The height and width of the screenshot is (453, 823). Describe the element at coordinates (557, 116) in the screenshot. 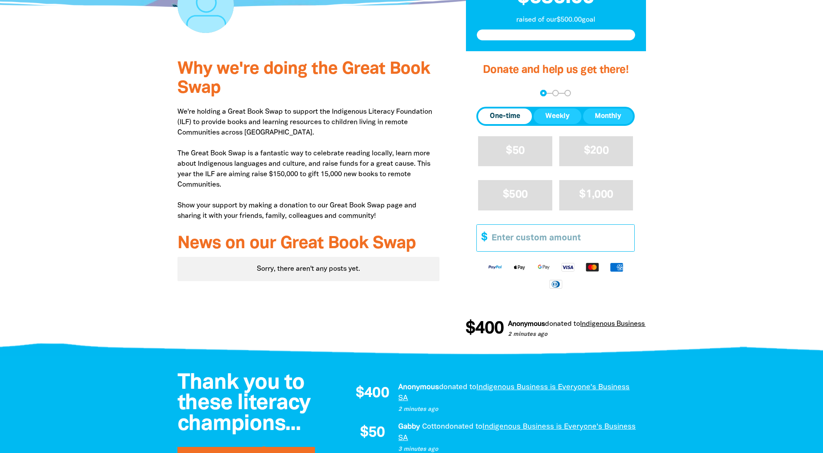

I see `span: Weekly` at that location.